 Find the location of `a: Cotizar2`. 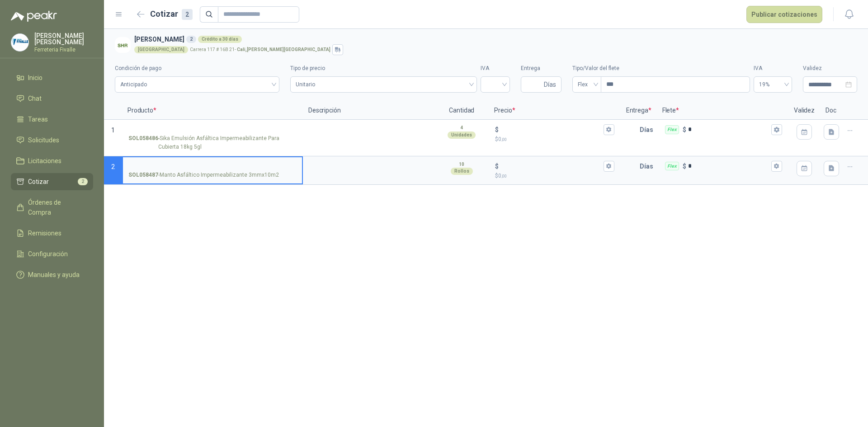

a: Cotizar2 is located at coordinates (52, 182).